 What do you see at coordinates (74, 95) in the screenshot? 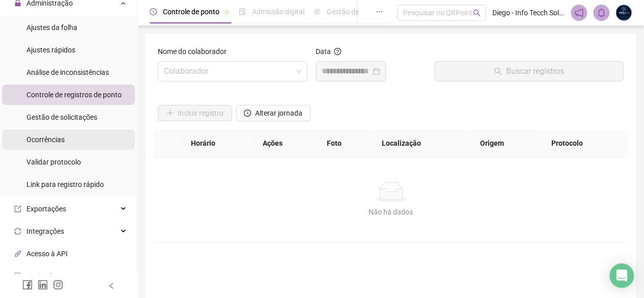
I see `span: Controle de registros de ponto` at bounding box center [74, 95].